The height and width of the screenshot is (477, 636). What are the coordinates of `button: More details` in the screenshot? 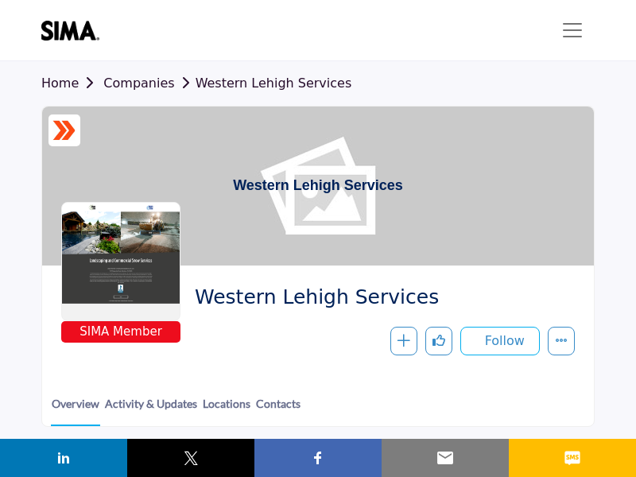 It's located at (561, 341).